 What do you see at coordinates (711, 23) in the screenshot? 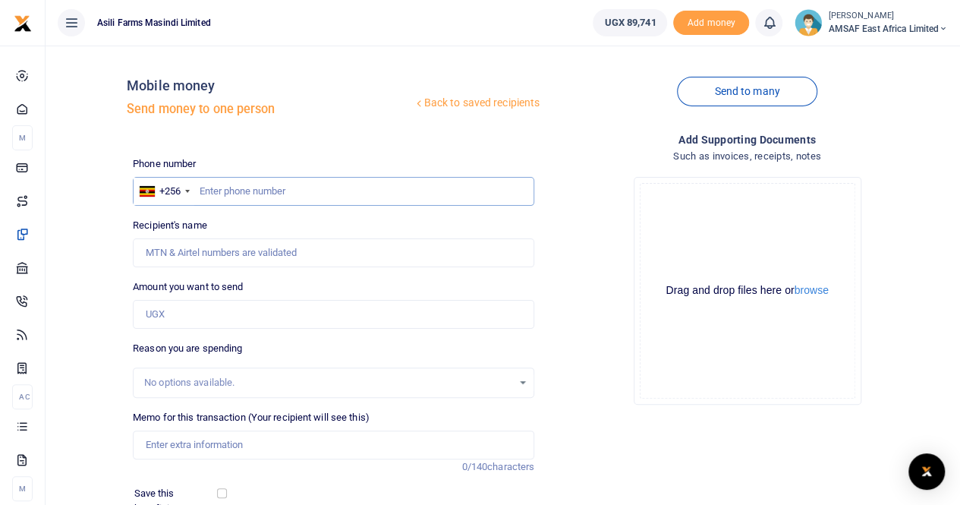
I see `li: Toup your wallet` at bounding box center [711, 23].